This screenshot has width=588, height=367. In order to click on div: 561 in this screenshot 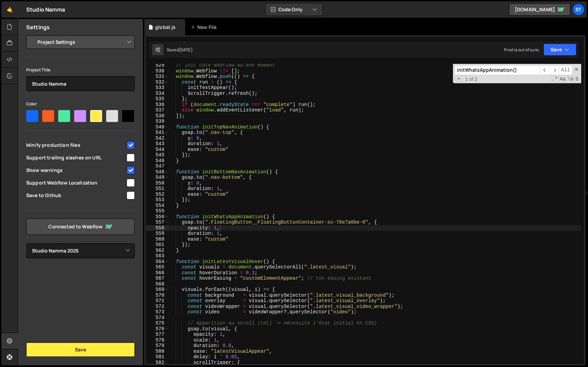, I will do `click(157, 245)`.